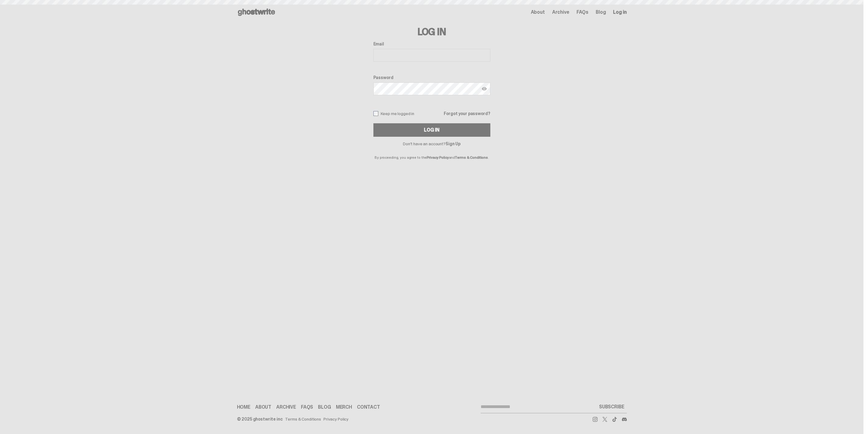 Image resolution: width=868 pixels, height=434 pixels. Describe the element at coordinates (260, 419) in the screenshot. I see `div: © 2025 ghostwrite inc` at that location.